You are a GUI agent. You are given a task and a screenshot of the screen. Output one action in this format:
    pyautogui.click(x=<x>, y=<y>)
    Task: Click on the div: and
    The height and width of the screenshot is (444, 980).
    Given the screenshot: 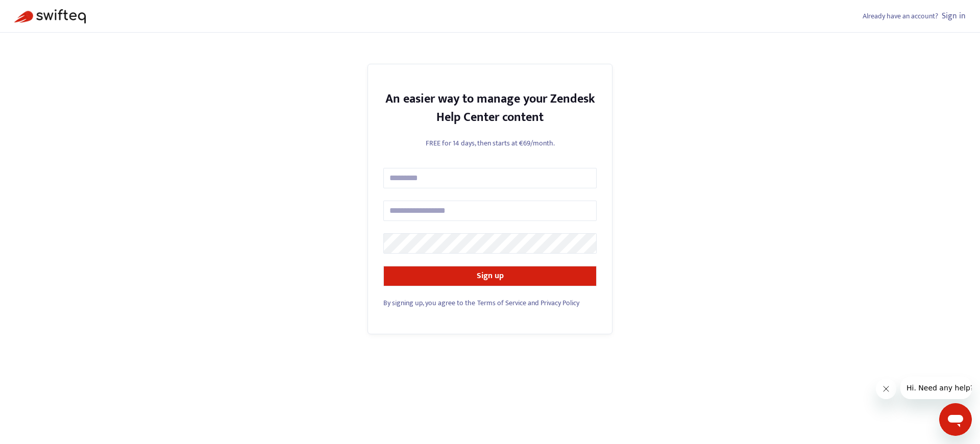 What is the action you would take?
    pyautogui.click(x=490, y=303)
    